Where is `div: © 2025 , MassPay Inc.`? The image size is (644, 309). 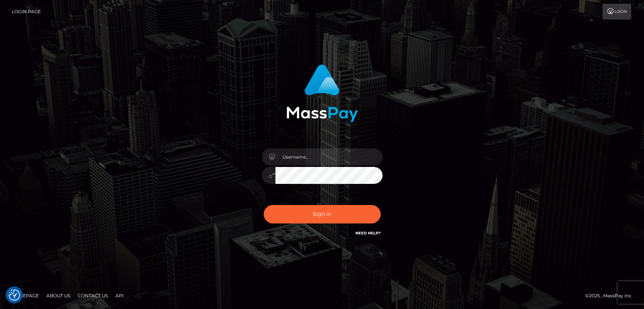 div: © 2025 , MassPay Inc. is located at coordinates (611, 296).